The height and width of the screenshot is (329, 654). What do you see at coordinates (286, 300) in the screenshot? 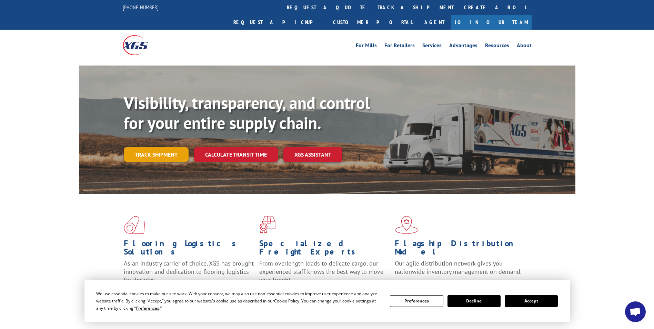
I see `span: Cookie Policy` at bounding box center [286, 300].